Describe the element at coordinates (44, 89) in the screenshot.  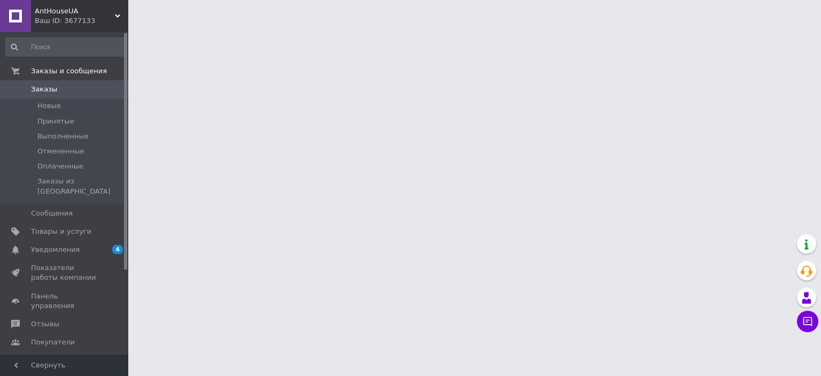
I see `span: Заказы` at that location.